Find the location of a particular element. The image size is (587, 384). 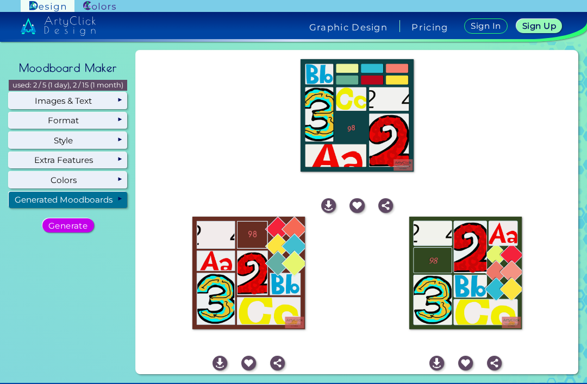

div: Style is located at coordinates (68, 140).